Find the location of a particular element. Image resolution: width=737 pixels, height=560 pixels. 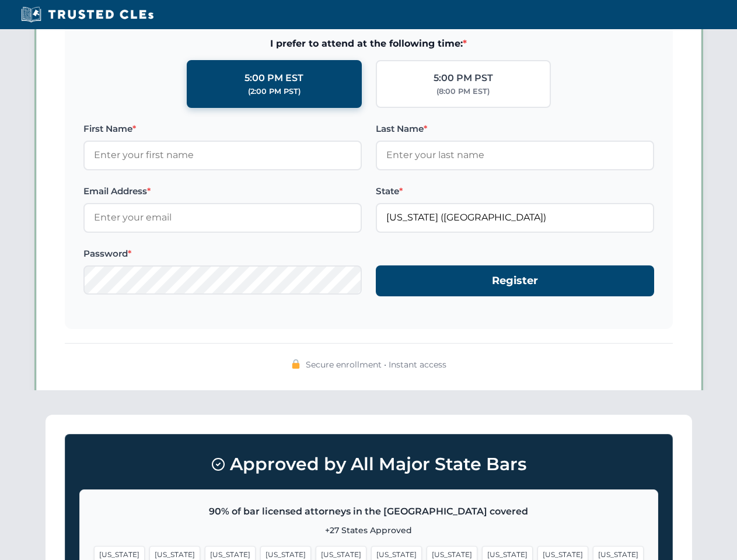

label: Password is located at coordinates (223, 254).